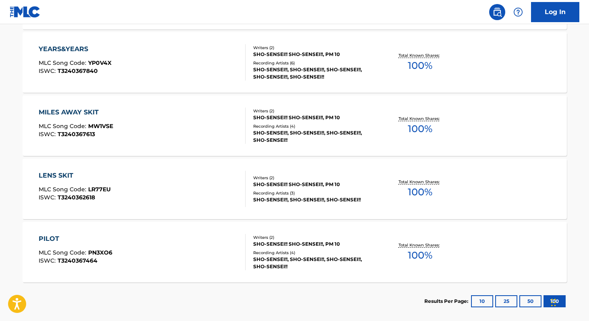 This screenshot has height=321, width=589. I want to click on img: search, so click(497, 12).